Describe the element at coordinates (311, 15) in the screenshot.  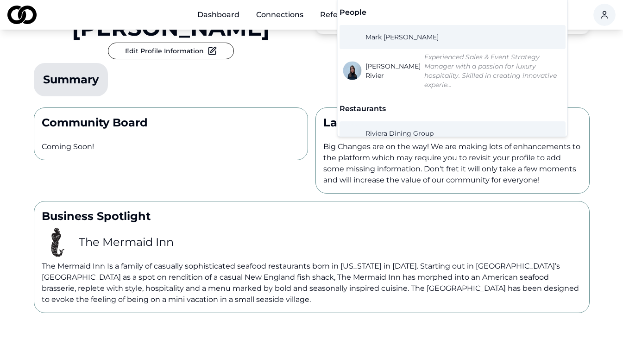
I see `nav: Main` at that location.